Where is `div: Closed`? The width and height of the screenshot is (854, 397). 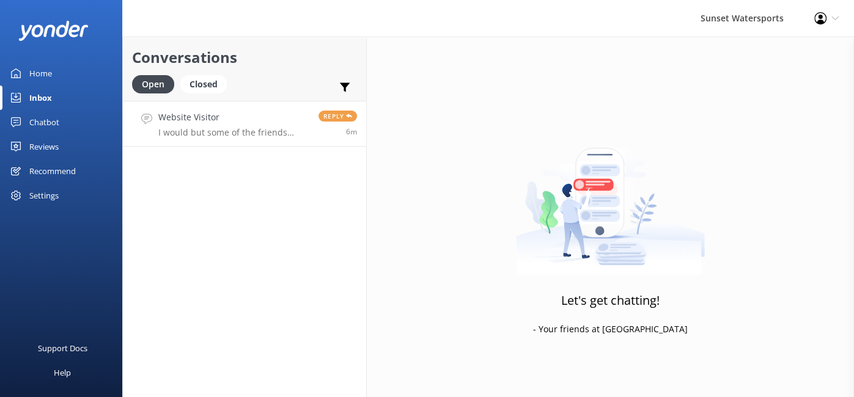
div: Closed is located at coordinates (204, 84).